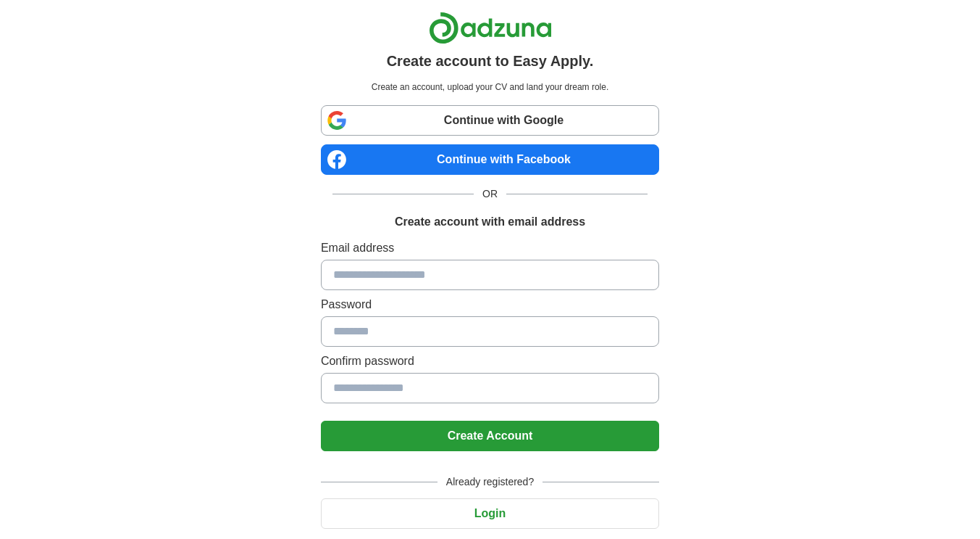  Describe the element at coordinates (490, 160) in the screenshot. I see `a: Continue with Facebook` at that location.